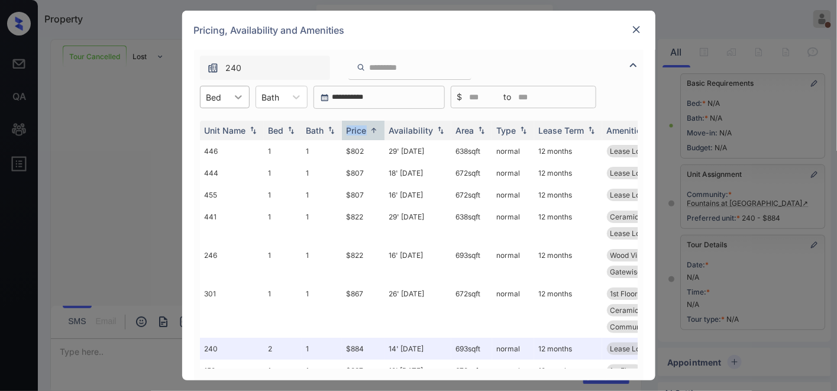 Image resolution: width=837 pixels, height=391 pixels. What do you see at coordinates (232, 173) in the screenshot?
I see `td: 444` at bounding box center [232, 173].